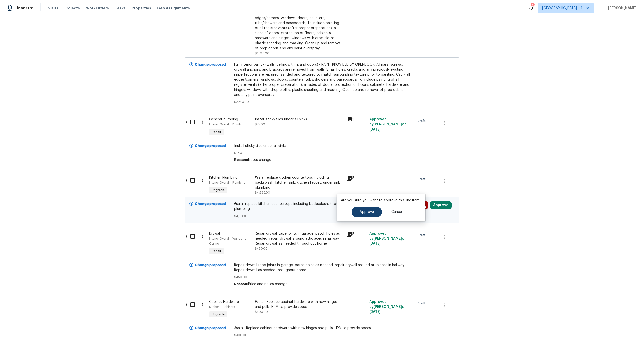 This screenshot has width=644, height=340. What do you see at coordinates (215, 234) in the screenshot?
I see `span: Drywall` at bounding box center [215, 234].